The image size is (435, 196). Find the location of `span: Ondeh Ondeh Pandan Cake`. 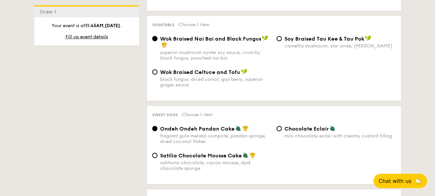

span: Ondeh Ondeh Pandan Cake is located at coordinates (197, 129).